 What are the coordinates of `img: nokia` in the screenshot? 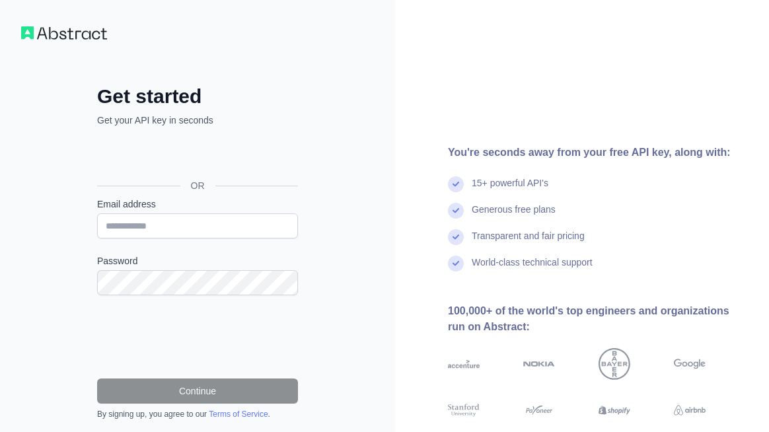 It's located at (539, 364).